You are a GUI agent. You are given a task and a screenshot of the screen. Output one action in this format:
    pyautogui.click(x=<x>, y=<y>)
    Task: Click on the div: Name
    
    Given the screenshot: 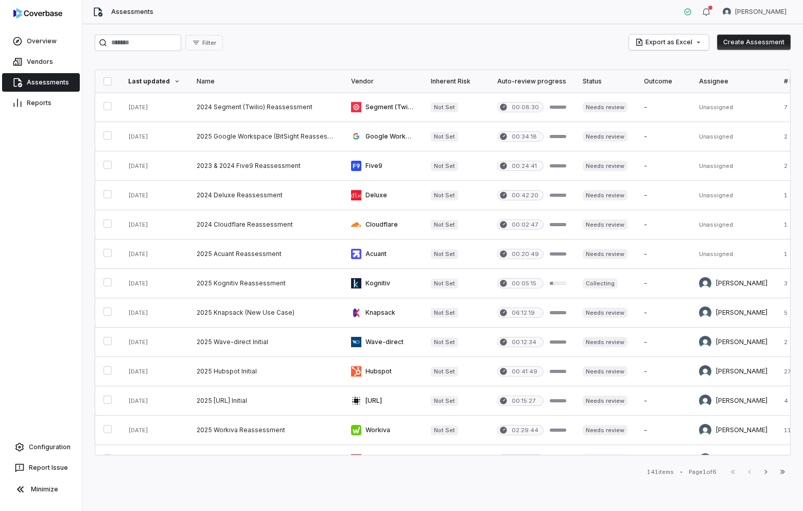 What is the action you would take?
    pyautogui.click(x=266, y=81)
    